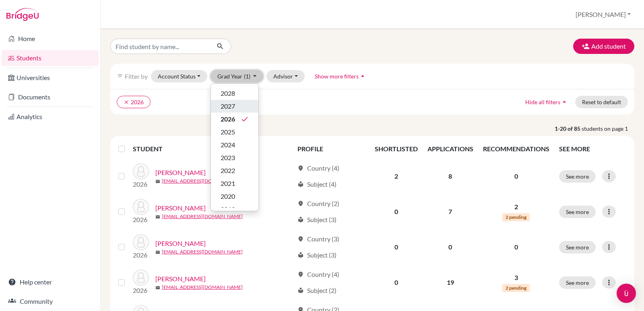  What do you see at coordinates (228, 106) in the screenshot?
I see `span: 2027` at bounding box center [228, 106].